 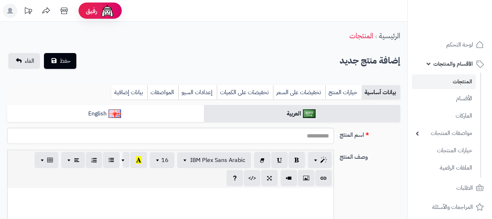 I want to click on button: 16, so click(x=162, y=160).